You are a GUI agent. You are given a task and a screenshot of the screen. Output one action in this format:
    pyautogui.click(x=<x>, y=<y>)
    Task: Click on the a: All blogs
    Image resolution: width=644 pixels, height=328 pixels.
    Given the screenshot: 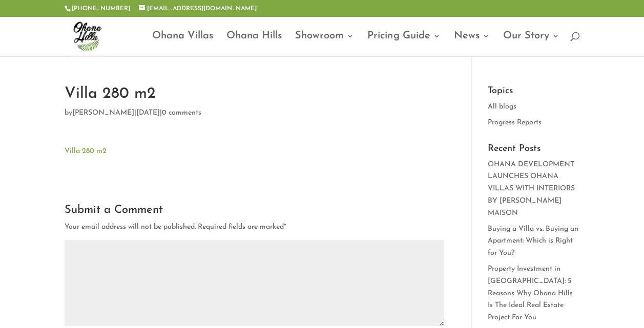 What is the action you would take?
    pyautogui.click(x=501, y=106)
    